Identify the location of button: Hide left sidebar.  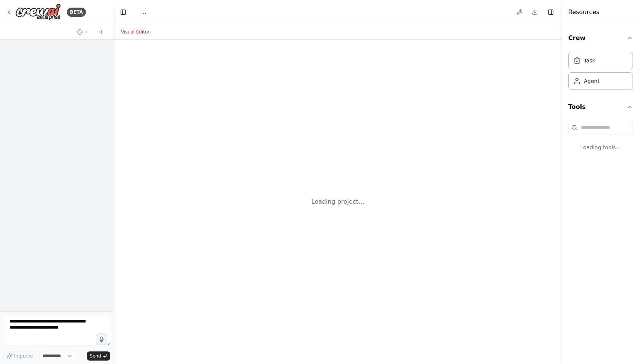
(123, 12).